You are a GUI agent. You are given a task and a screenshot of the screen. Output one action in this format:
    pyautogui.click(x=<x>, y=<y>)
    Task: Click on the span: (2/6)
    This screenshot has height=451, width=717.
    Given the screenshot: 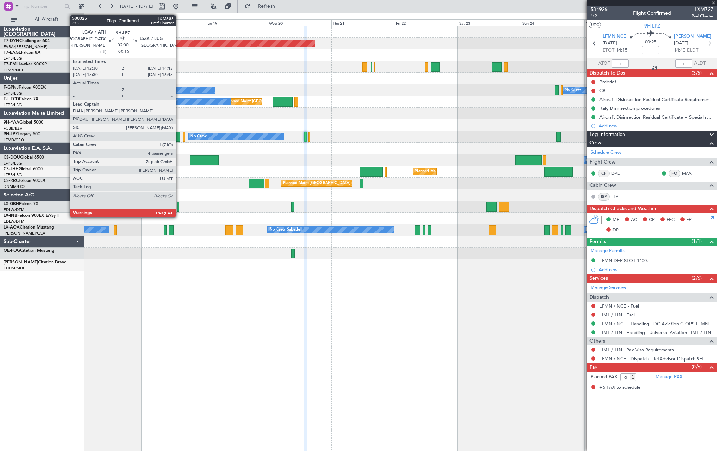 What is the action you would take?
    pyautogui.click(x=697, y=278)
    